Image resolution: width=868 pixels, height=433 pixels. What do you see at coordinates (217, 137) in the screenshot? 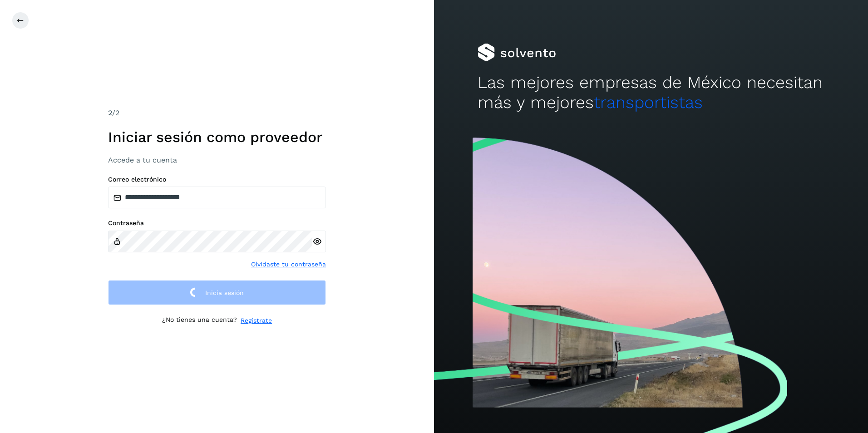
I see `h1: Iniciar sesión como proveedor` at bounding box center [217, 137].